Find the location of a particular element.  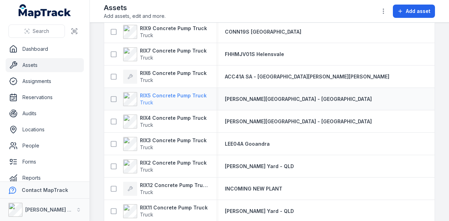

a: RIX9 Concrete Pump TruckTruck is located at coordinates (165, 32).